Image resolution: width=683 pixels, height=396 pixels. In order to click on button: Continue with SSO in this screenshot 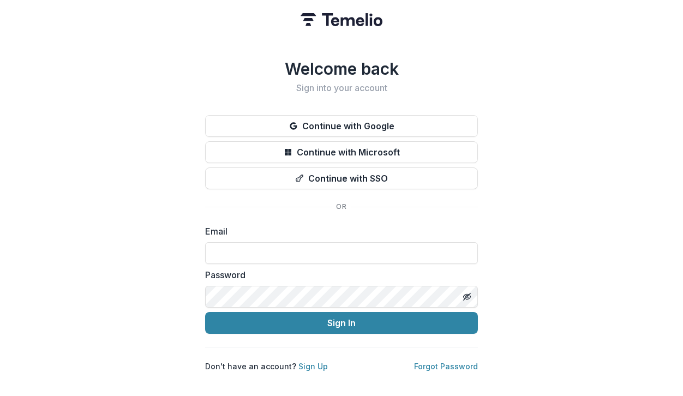, I will do `click(342, 178)`.